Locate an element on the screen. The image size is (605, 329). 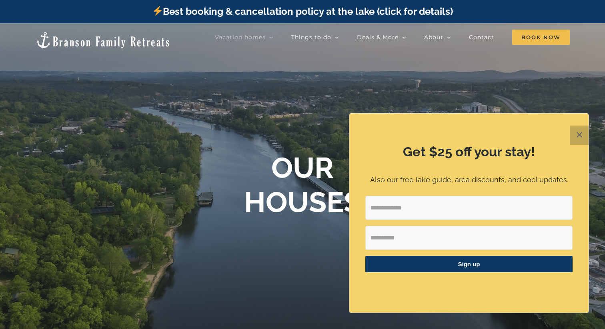
span: Deals & More is located at coordinates (378, 37).